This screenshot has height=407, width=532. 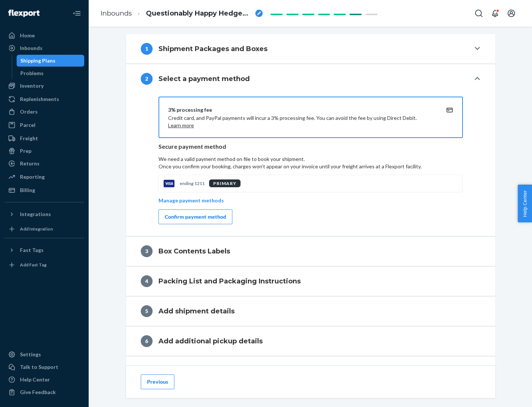 I want to click on button: Fast Tags, so click(x=45, y=250).